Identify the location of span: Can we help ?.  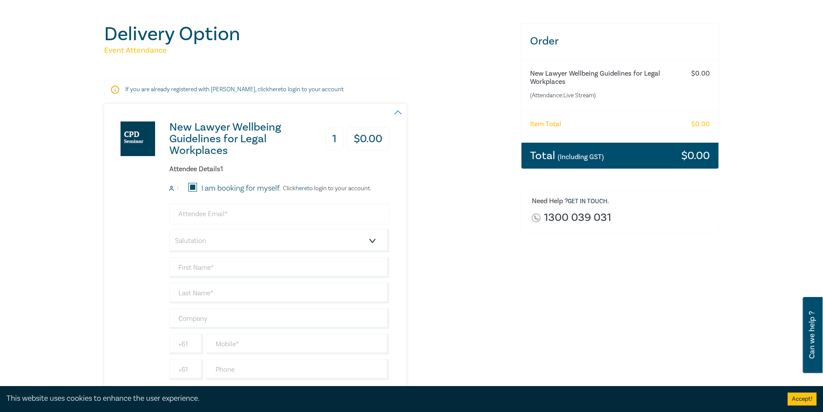
(812, 335).